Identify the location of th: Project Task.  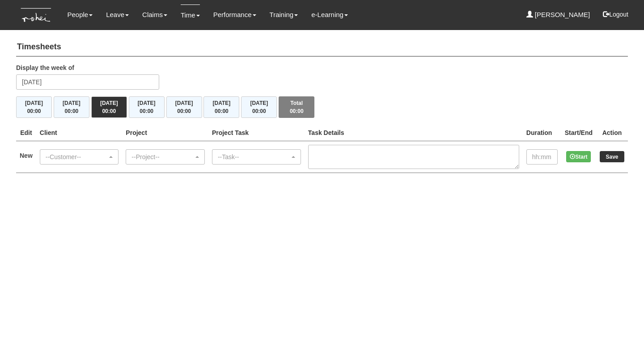
(256, 133).